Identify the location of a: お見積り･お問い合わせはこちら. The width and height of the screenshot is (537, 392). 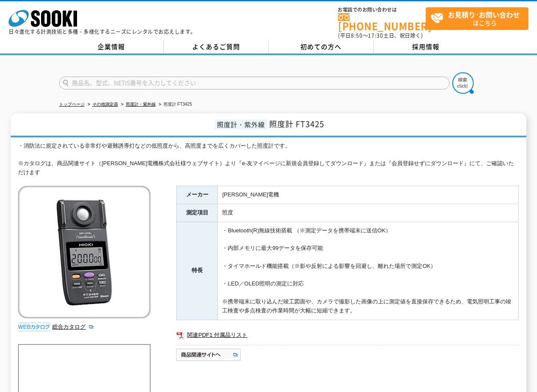
(477, 18).